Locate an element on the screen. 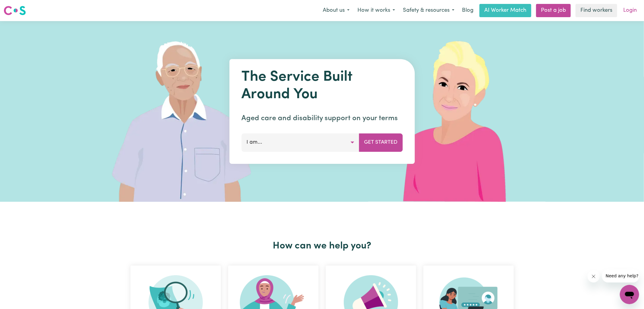 The height and width of the screenshot is (309, 644). h1: The Service Built Around You is located at coordinates (322, 86).